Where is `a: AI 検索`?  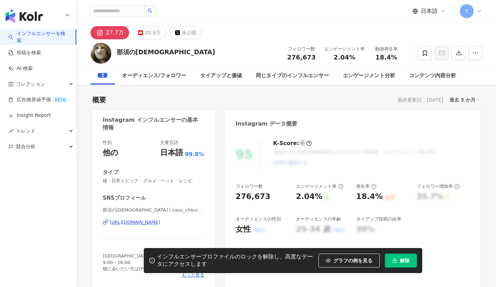 a: AI 検索 is located at coordinates (21, 69).